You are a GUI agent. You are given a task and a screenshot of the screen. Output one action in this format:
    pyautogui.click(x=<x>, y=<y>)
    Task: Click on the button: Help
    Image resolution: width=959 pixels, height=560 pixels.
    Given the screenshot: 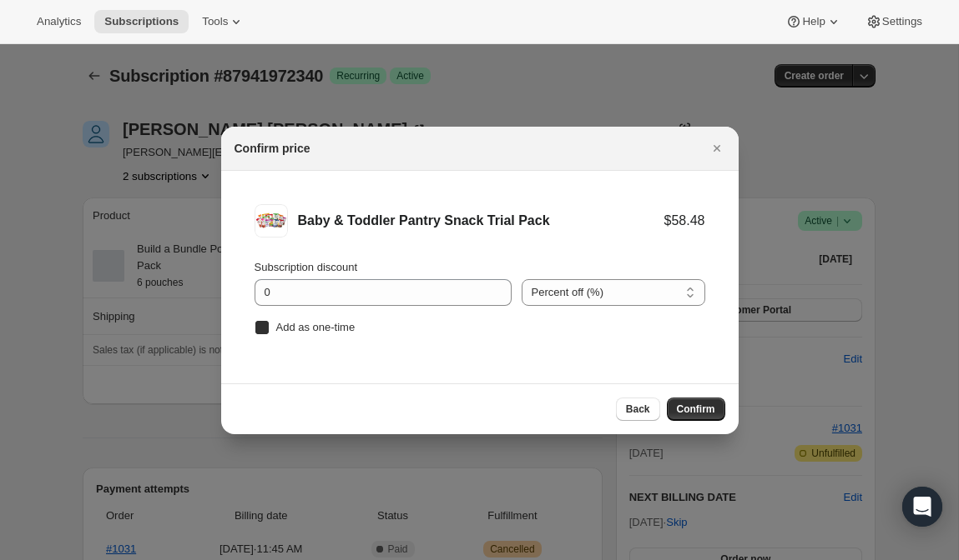 What is the action you would take?
    pyautogui.click(x=813, y=22)
    